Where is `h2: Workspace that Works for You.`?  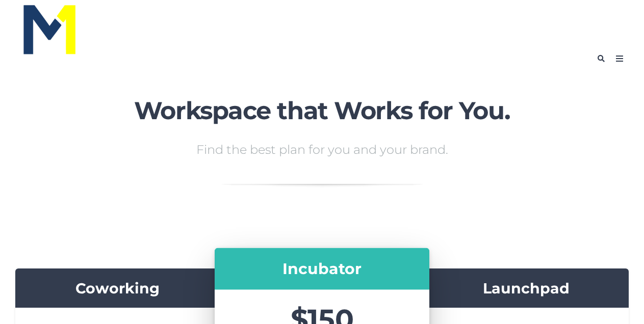
h2: Workspace that Works for You. is located at coordinates (322, 111).